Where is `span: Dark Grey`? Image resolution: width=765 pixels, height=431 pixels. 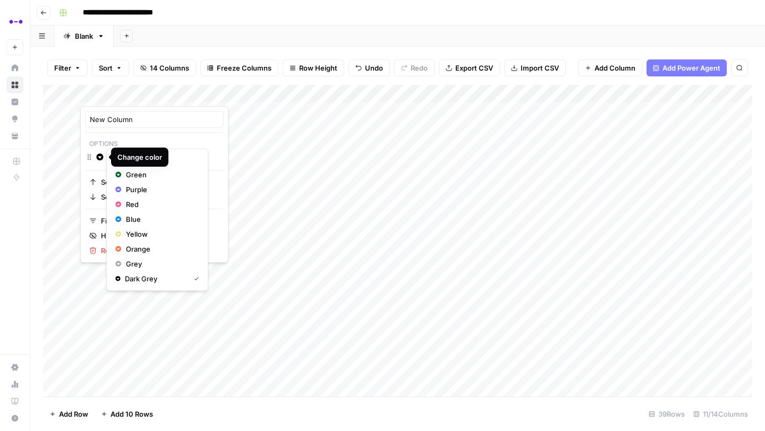 span: Dark Grey is located at coordinates (155, 279).